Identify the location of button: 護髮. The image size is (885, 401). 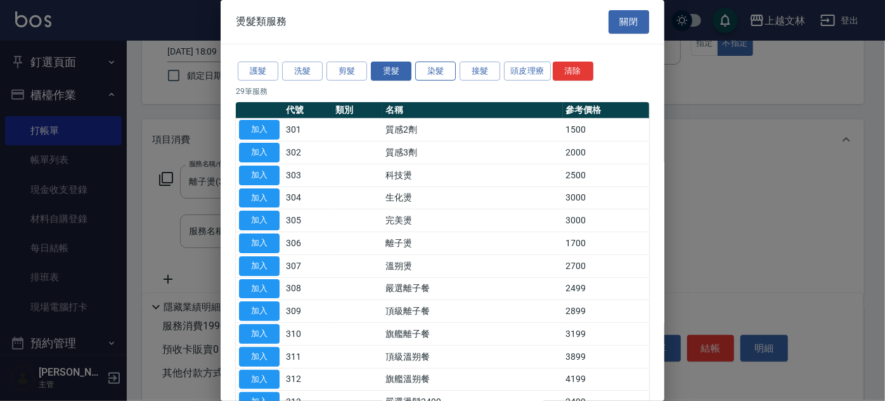
(258, 71).